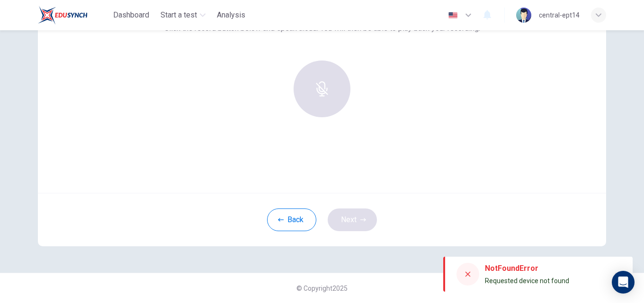 The width and height of the screenshot is (644, 303). What do you see at coordinates (73, 15) in the screenshot?
I see `a: EduSynch logo` at bounding box center [73, 15].